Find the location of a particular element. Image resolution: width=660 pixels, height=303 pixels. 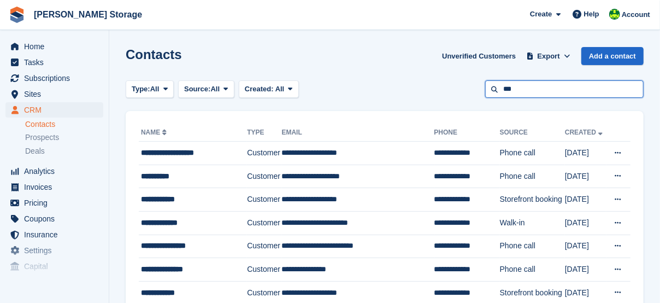

span: Settings is located at coordinates (57, 250).